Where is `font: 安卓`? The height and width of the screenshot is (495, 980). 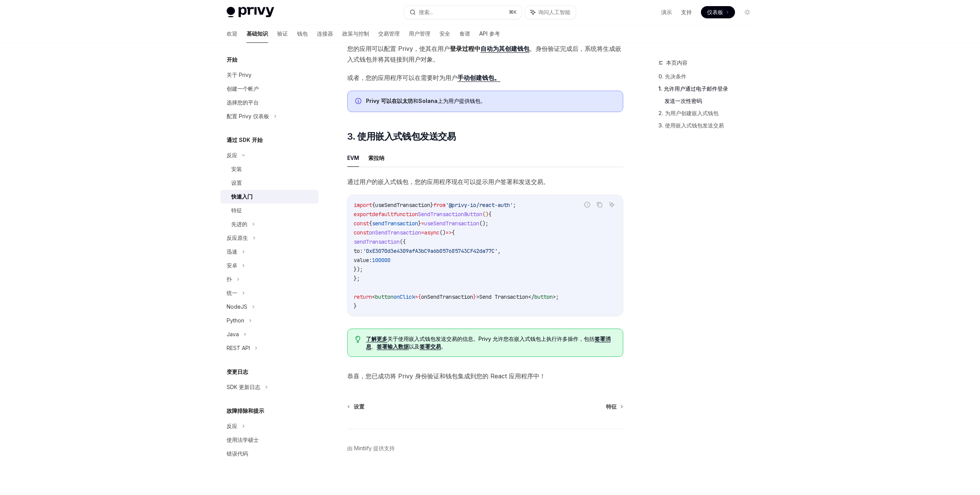 font: 安卓 is located at coordinates (232, 265).